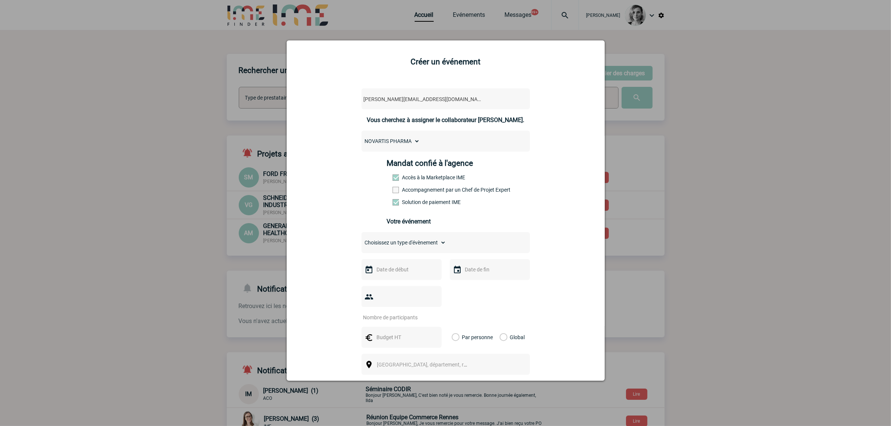 Image resolution: width=891 pixels, height=426 pixels. What do you see at coordinates (409, 190) in the screenshot?
I see `label: Prestation payante` at bounding box center [409, 190].